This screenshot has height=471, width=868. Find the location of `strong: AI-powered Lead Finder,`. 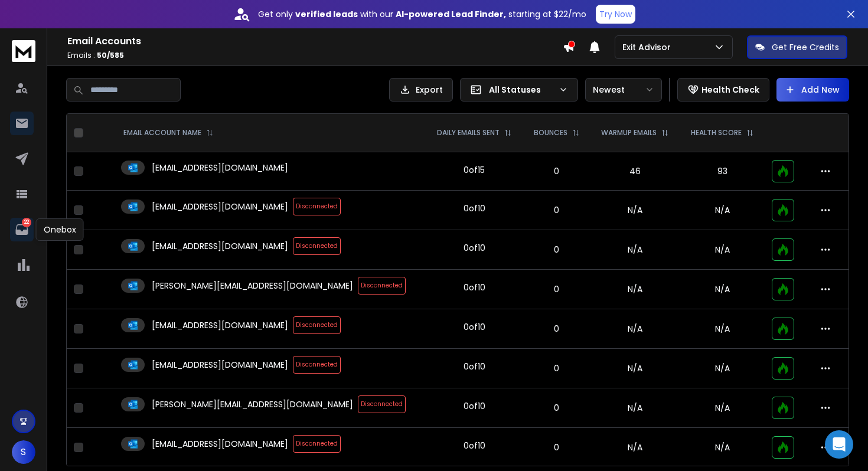

strong: AI-powered Lead Finder, is located at coordinates (450, 14).